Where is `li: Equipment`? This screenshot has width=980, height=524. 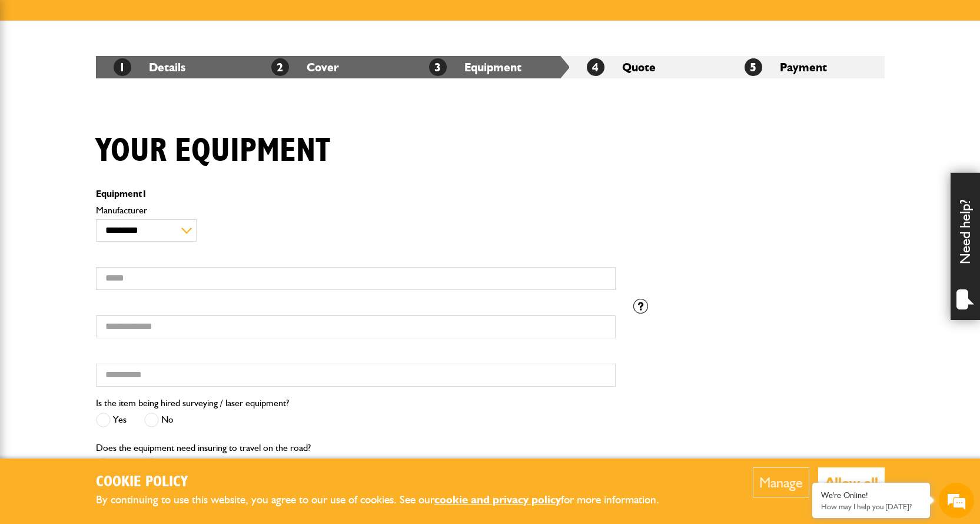 li: Equipment is located at coordinates (490, 67).